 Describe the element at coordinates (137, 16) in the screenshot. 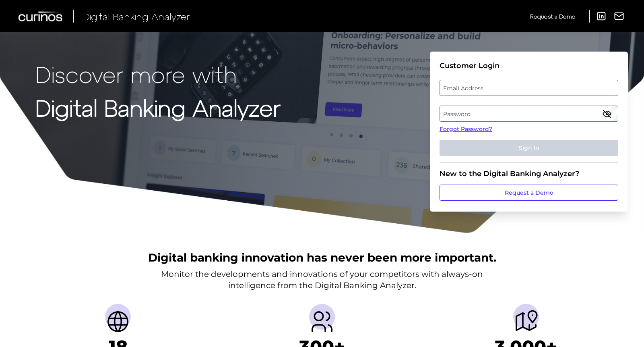

I see `span: Digital Banking Analyzer` at that location.